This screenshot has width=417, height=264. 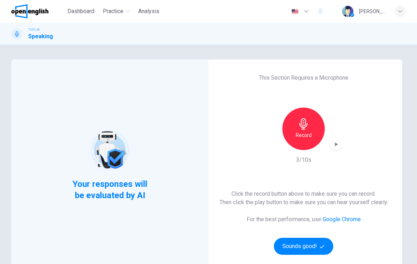 I want to click on h6: For the best performance, use, so click(x=304, y=219).